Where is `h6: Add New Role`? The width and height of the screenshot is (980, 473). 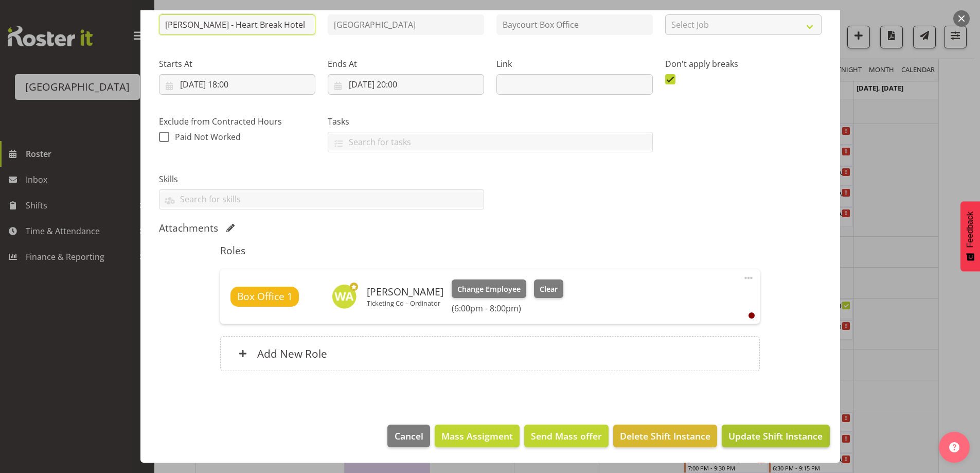
h6: Add New Role is located at coordinates (292, 354).